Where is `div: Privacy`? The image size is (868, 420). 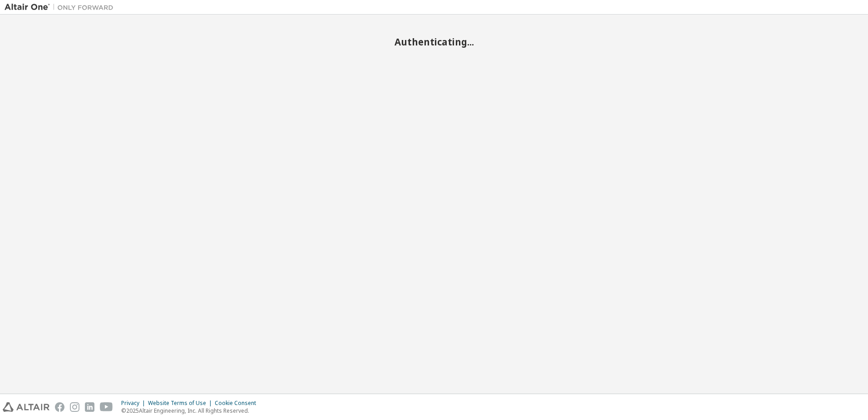 div: Privacy is located at coordinates (134, 403).